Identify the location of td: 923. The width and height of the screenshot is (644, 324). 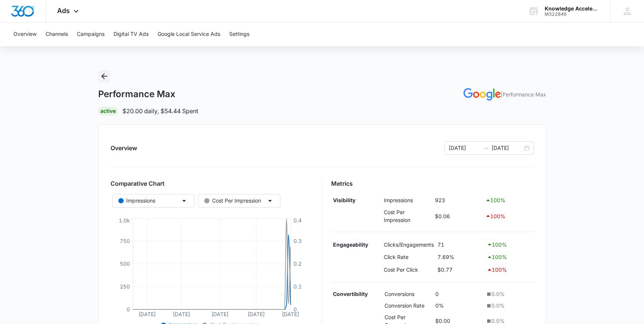
(458, 200).